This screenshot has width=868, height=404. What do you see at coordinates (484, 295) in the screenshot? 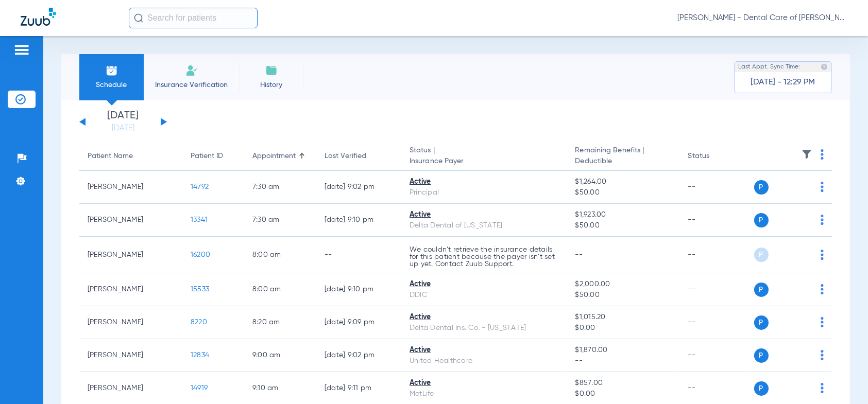
I see `div: DDIC` at bounding box center [484, 295].